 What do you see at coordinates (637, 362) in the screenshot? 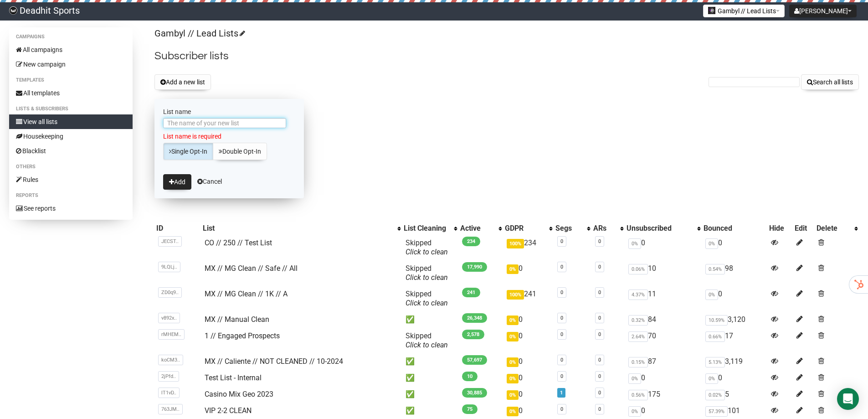
I see `span: 0.15%` at bounding box center [637, 362].